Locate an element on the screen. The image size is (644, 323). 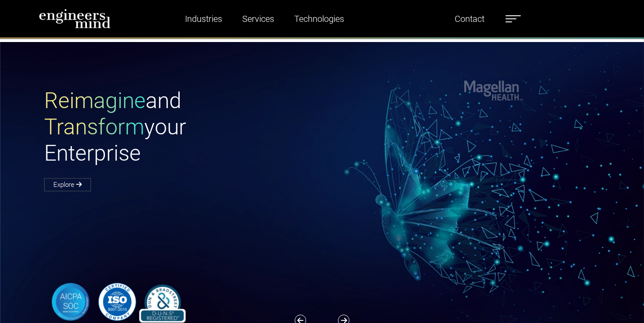
a: Industries is located at coordinates (203, 19).